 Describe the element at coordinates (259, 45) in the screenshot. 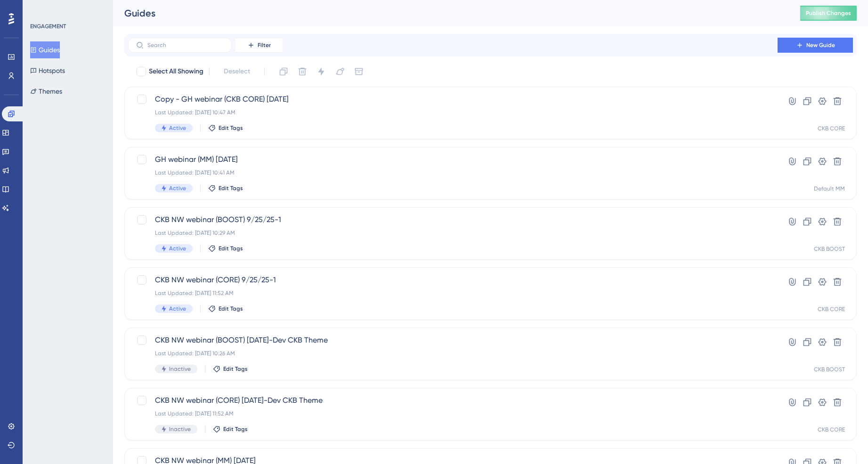

I see `button: Filter` at that location.